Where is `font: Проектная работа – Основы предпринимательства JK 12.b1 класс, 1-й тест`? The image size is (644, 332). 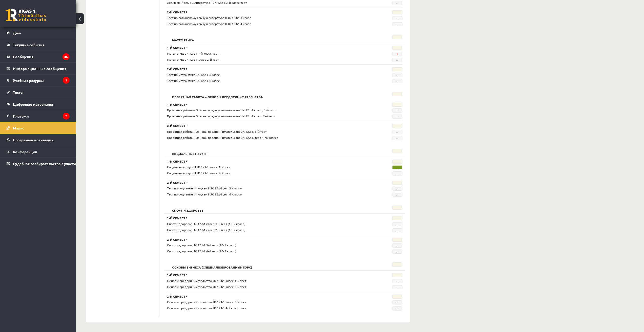 font: Проектная работа – Основы предпринимательства JK 12.b1 класс, 1-й тест is located at coordinates (221, 110).